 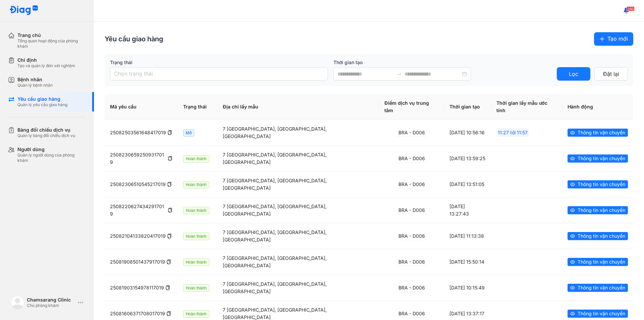 I want to click on button: Lọc, so click(x=574, y=74).